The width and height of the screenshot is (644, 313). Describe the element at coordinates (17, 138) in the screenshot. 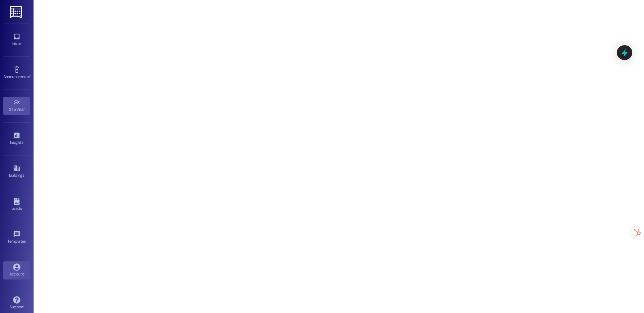

I see `a: Insights •` at that location.